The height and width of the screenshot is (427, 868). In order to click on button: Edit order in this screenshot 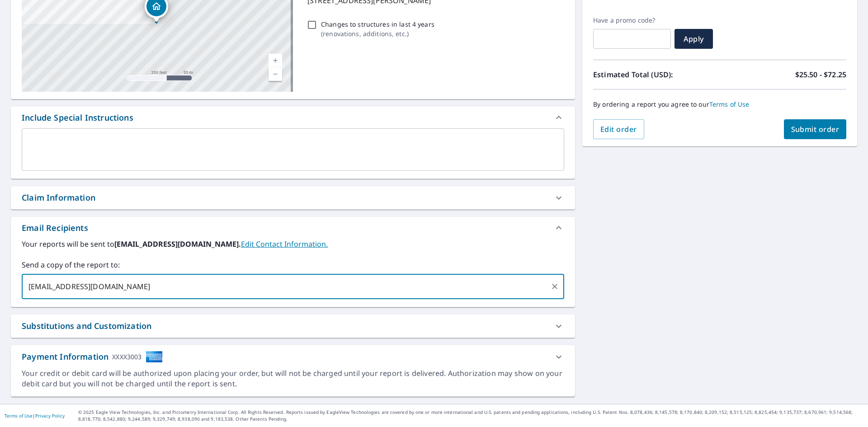, I will do `click(619, 130)`.